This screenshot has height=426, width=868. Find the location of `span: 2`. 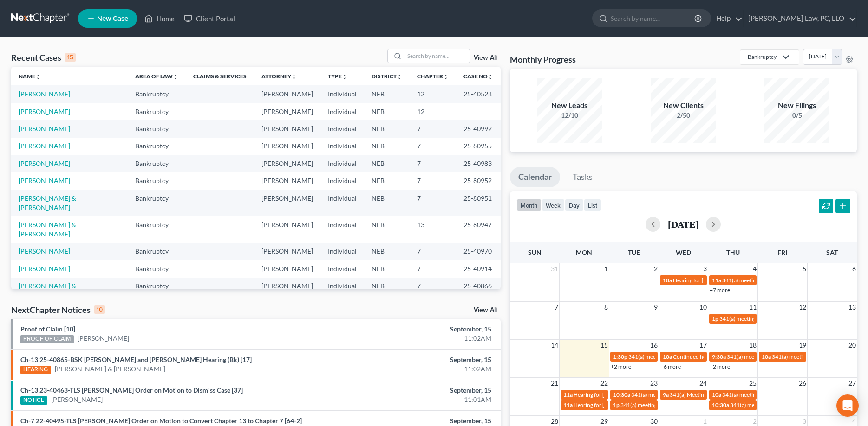

span: 2 is located at coordinates (656, 269).